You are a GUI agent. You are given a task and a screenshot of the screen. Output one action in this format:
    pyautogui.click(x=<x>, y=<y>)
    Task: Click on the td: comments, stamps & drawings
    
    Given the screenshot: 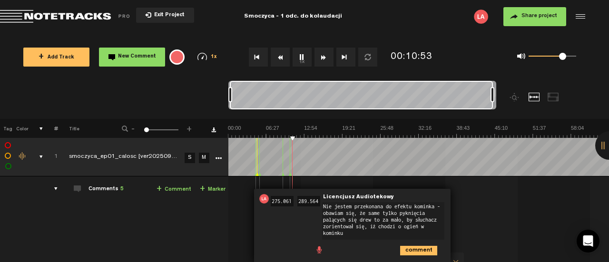 What is the action you would take?
    pyautogui.click(x=36, y=157)
    